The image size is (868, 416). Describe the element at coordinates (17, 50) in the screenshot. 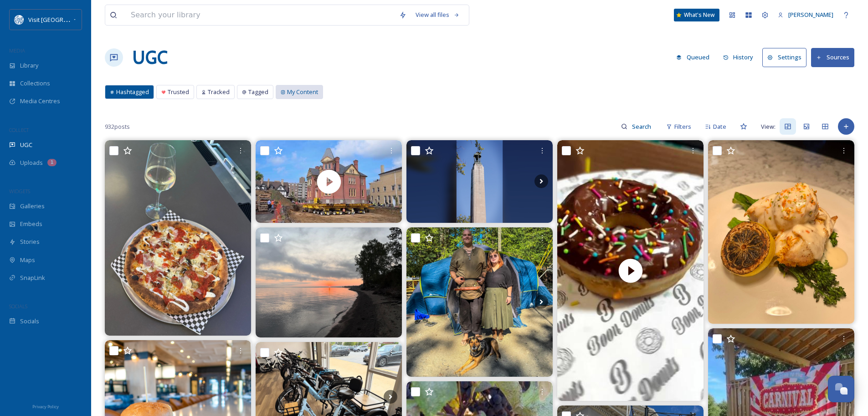

I see `span: MEDIA` at that location.